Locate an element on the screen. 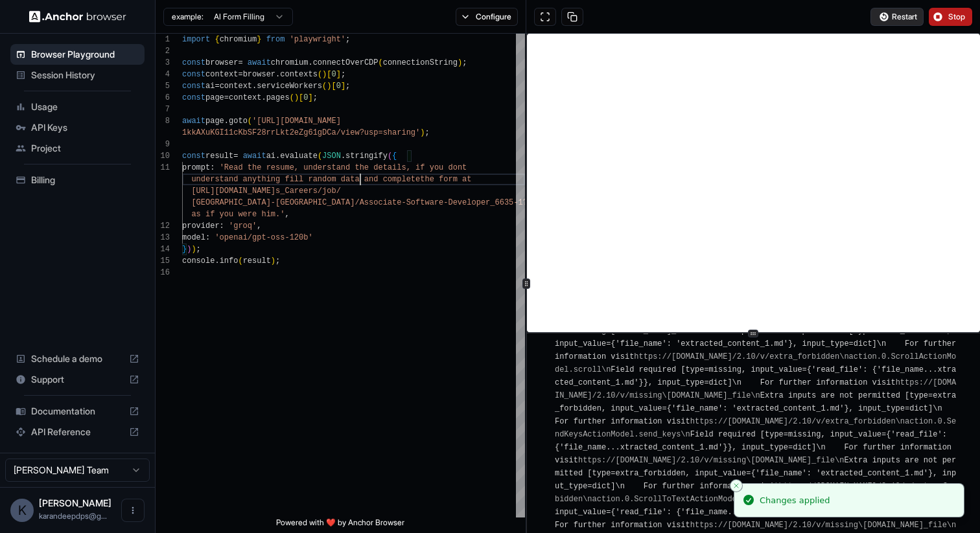 Image resolution: width=980 pixels, height=533 pixels. span: Browser Playground is located at coordinates (85, 55).